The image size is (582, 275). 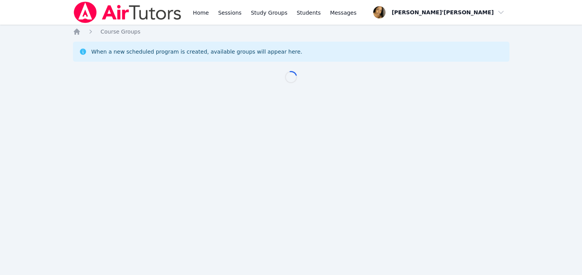 I want to click on nav: Breadcrumb, so click(x=291, y=32).